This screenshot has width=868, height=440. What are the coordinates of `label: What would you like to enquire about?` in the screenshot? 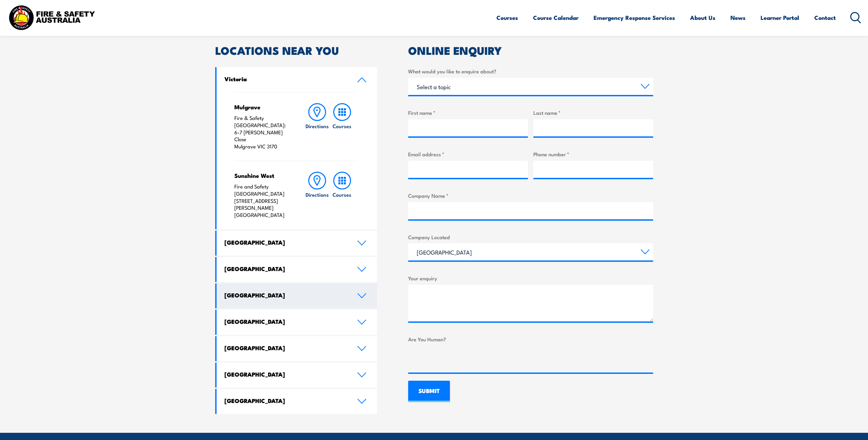 It's located at (531, 71).